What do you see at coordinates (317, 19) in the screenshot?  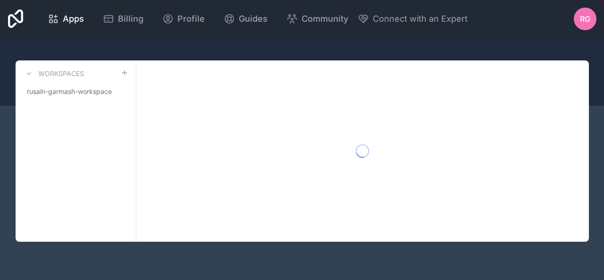 I see `a: Community` at bounding box center [317, 19].